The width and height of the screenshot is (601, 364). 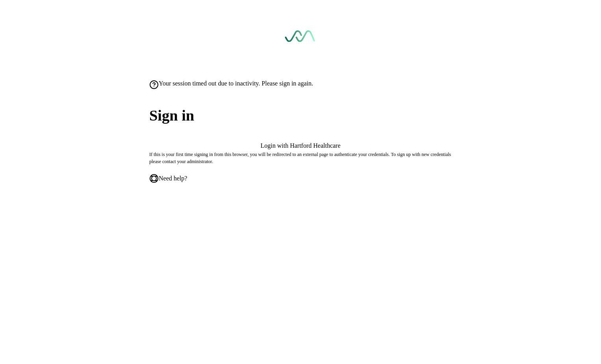 What do you see at coordinates (236, 83) in the screenshot?
I see `span: Your session timed out due to inactivity. Please sign in again.` at bounding box center [236, 83].